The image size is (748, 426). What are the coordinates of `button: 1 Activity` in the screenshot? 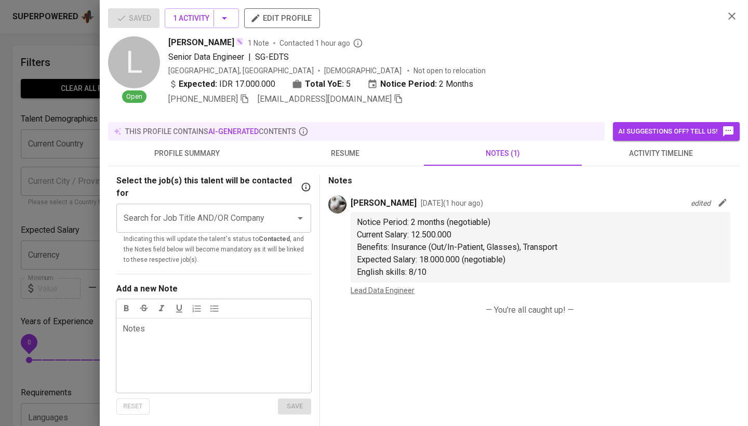 It's located at (201, 18).